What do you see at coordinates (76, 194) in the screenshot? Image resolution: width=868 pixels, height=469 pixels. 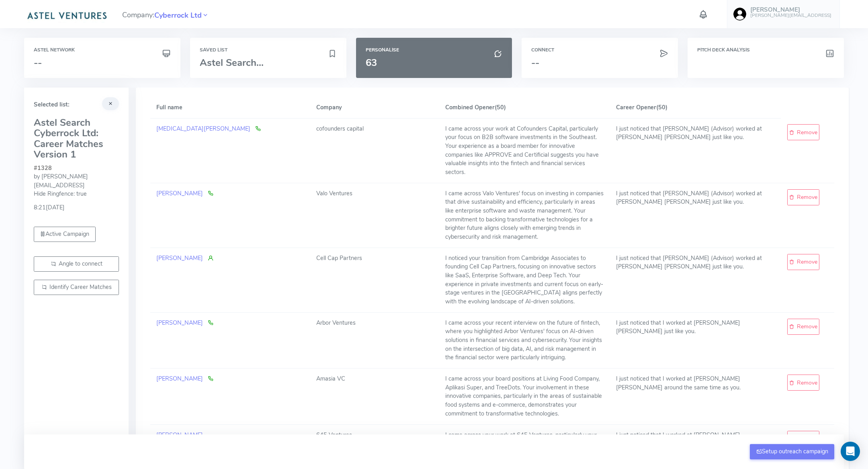 I see `div: Hide Ringfence: true` at bounding box center [76, 194].